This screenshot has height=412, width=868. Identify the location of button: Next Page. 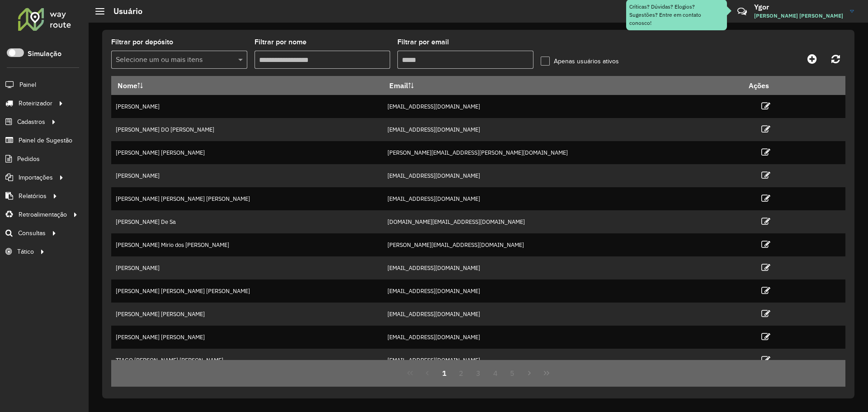
(530, 373).